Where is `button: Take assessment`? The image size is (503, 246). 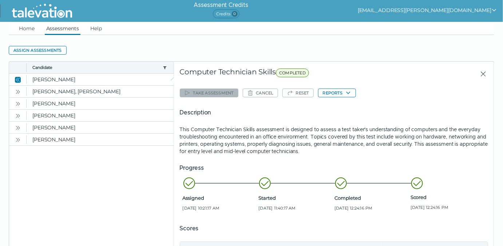 button: Take assessment is located at coordinates (209, 93).